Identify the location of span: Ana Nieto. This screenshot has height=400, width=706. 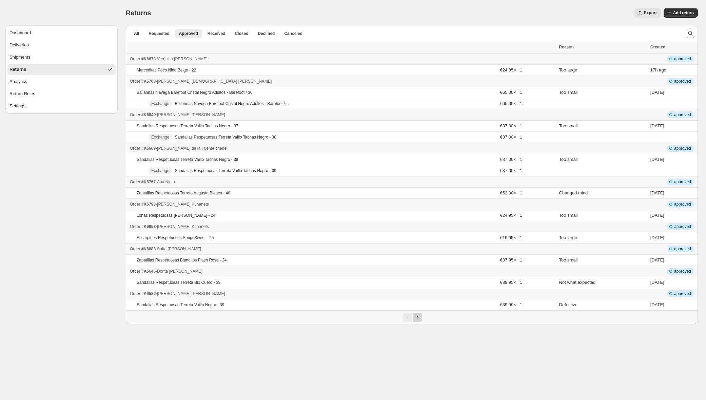
(166, 182).